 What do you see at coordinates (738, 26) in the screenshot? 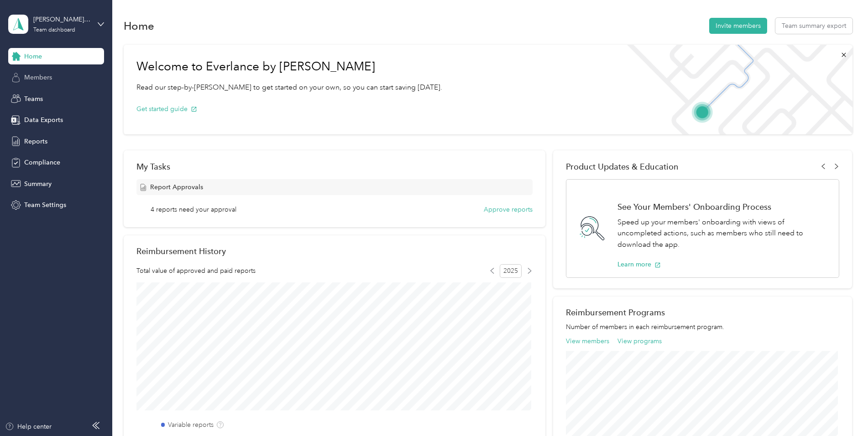
I see `button: Invite members` at bounding box center [738, 26].